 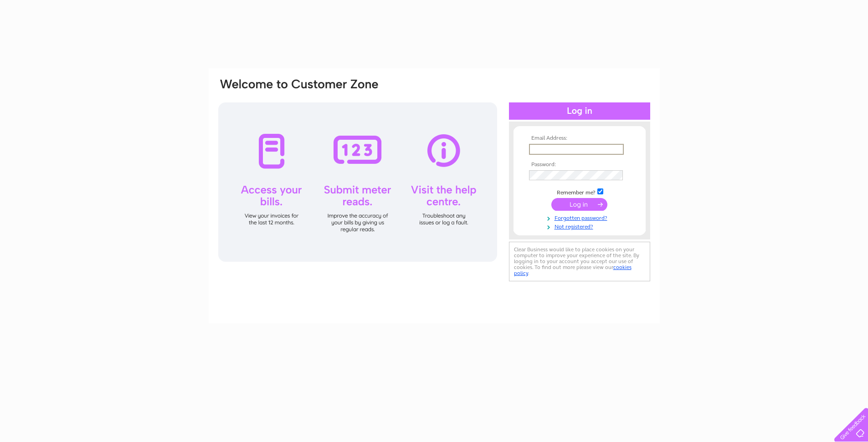 I want to click on th: Email Address:, so click(x=580, y=139).